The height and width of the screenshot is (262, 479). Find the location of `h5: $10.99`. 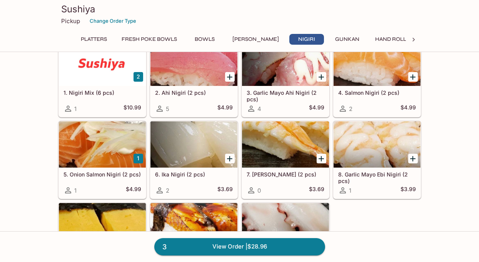

h5: $10.99 is located at coordinates (132, 109).